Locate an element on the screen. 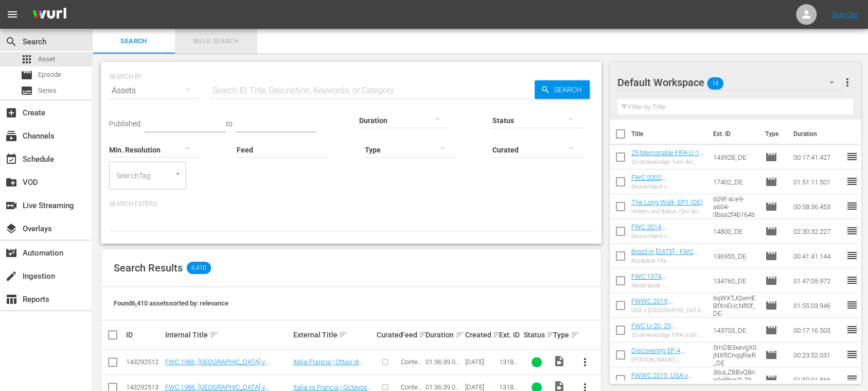  th: Title is located at coordinates (670, 134).